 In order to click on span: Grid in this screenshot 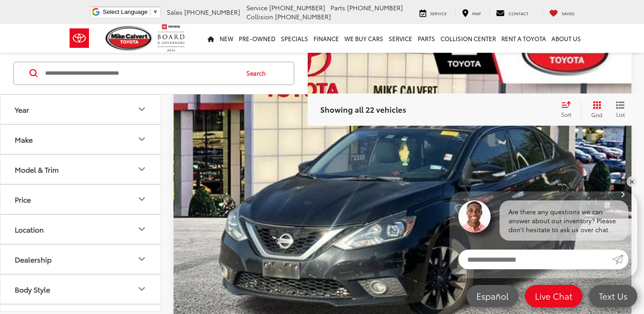, I will do `click(596, 115)`.